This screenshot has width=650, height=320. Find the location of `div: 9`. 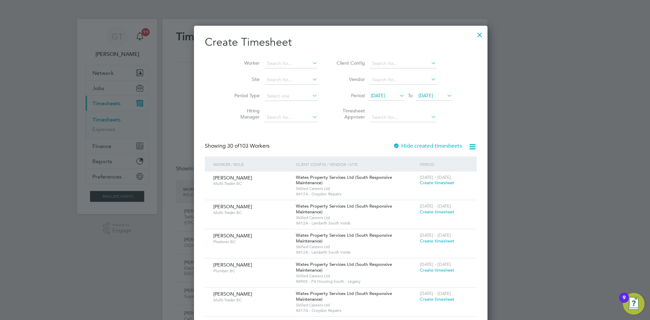

div: 9 is located at coordinates (624, 302).